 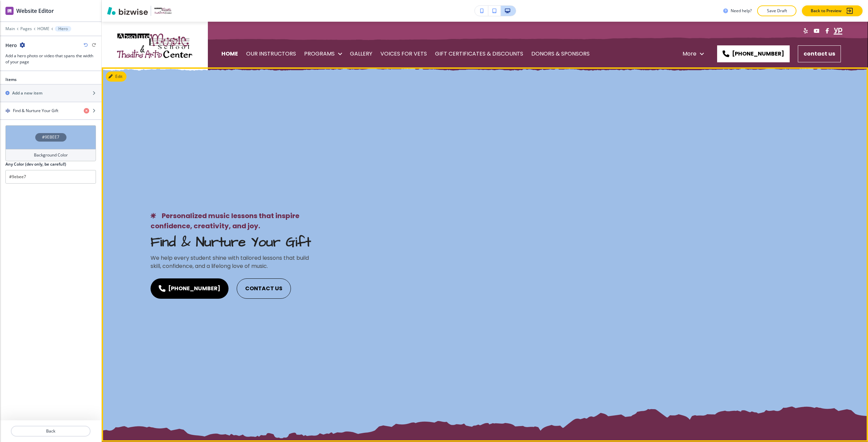 What do you see at coordinates (127, 11) in the screenshot?
I see `img: Bizwise Logo` at bounding box center [127, 11].